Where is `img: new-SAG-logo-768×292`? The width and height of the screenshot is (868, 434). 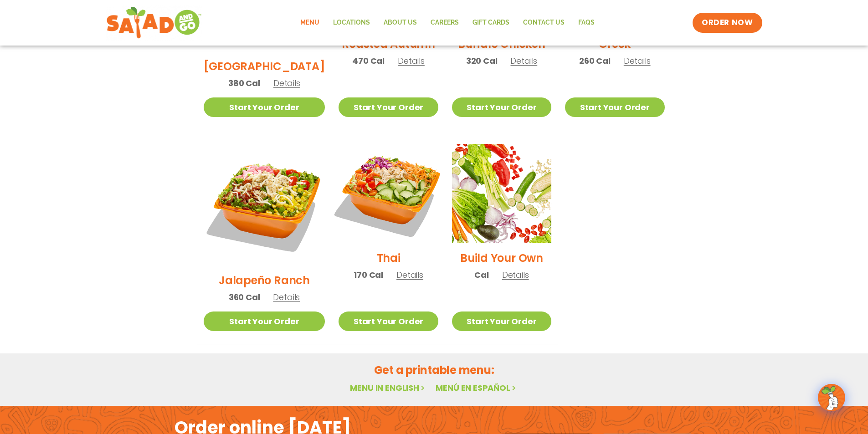
img: new-SAG-logo-768×292 is located at coordinates (154, 23).